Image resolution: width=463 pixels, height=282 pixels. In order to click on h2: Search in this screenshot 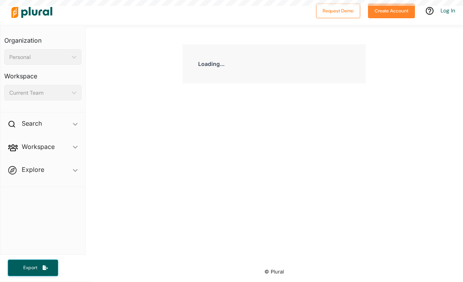, I will do `click(32, 123)`.